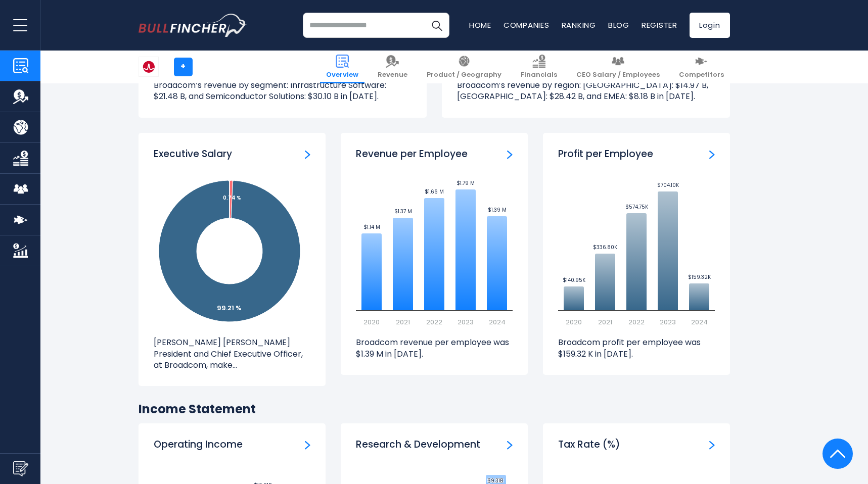  What do you see at coordinates (418, 445) in the screenshot?
I see `h3: Research & Development` at bounding box center [418, 445].